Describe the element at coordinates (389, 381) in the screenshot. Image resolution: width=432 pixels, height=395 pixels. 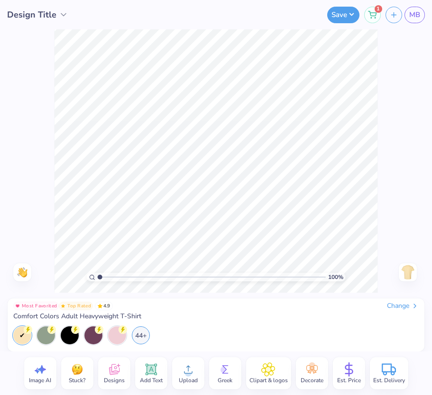
I see `span: Est. Delivery` at that location.